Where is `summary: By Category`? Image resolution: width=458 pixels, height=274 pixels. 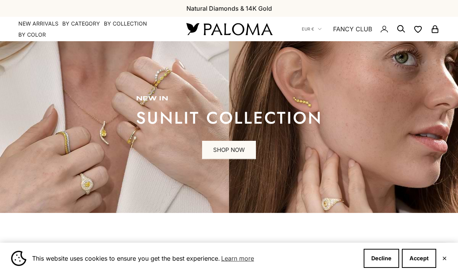 summary: By Category is located at coordinates (81, 24).